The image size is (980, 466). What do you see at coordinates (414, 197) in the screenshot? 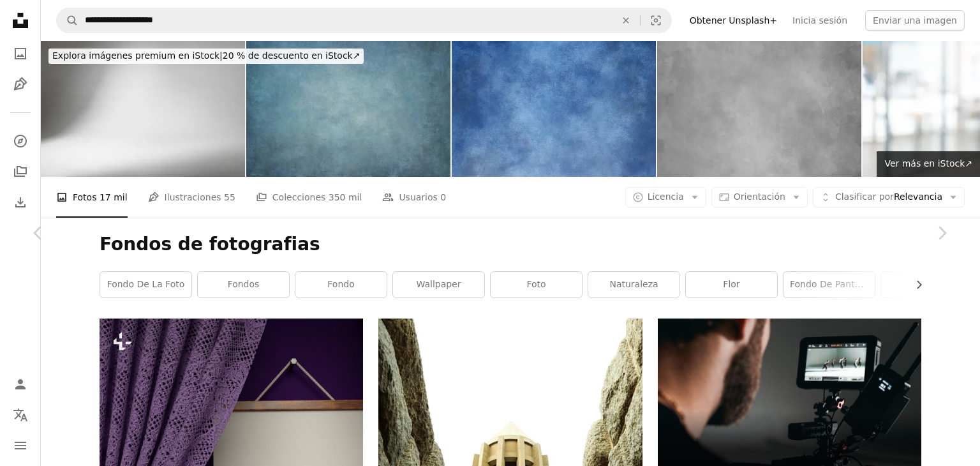
I see `a: Usuarios 0` at bounding box center [414, 197].